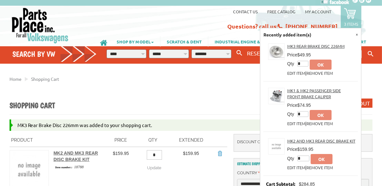 Image resolution: width=382 pixels, height=186 pixels. What do you see at coordinates (135, 42) in the screenshot?
I see `a: SHOP BY MODEL` at bounding box center [135, 42].